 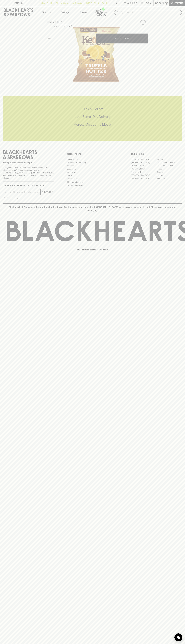 What do you see at coordinates (169, 175) in the screenshot?
I see `a: Prahran` at bounding box center [169, 175].